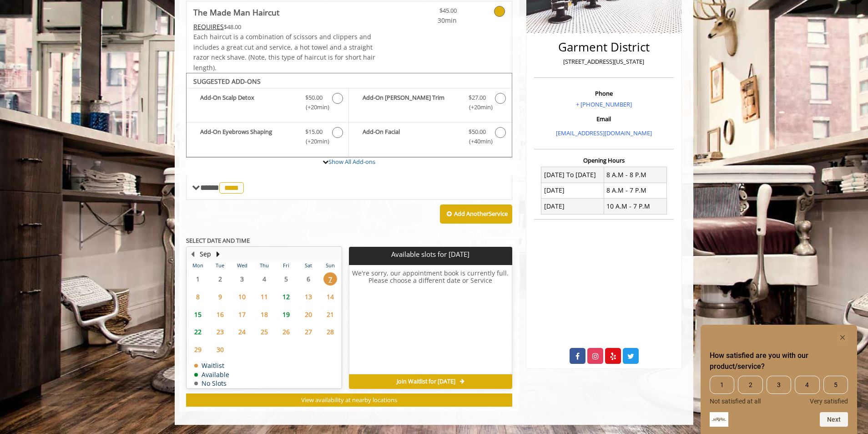 This screenshot has height=434, width=868. What do you see at coordinates (242, 331) in the screenshot?
I see `span: 24` at bounding box center [242, 331].